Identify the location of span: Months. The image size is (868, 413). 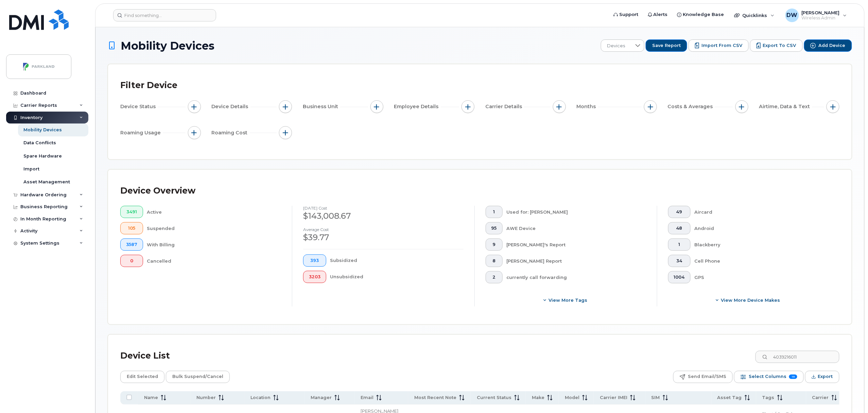
(588, 106).